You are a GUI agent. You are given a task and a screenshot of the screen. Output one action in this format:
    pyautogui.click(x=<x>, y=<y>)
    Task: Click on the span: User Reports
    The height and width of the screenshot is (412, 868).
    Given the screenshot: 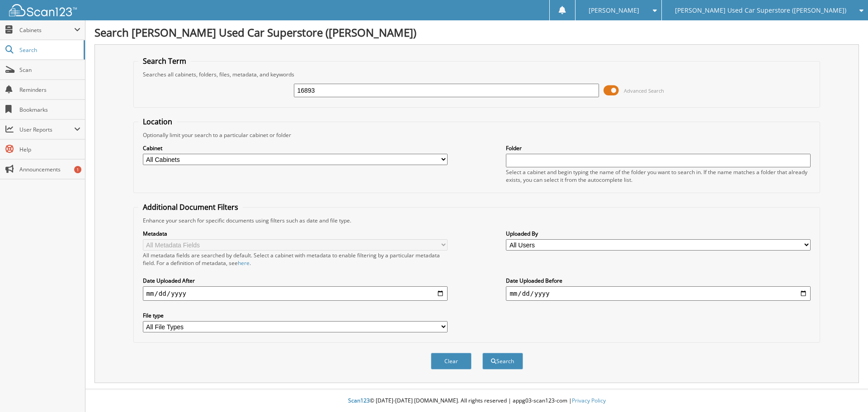 What is the action you would take?
    pyautogui.click(x=47, y=129)
    